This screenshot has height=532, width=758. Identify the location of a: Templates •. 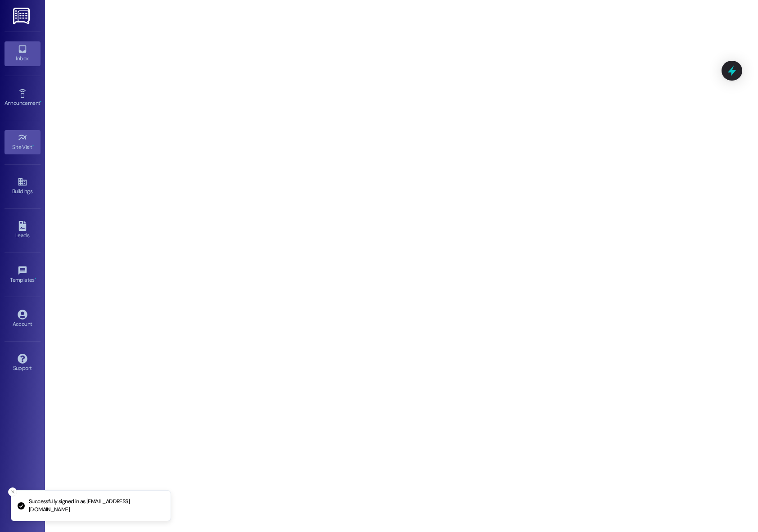
(22, 275).